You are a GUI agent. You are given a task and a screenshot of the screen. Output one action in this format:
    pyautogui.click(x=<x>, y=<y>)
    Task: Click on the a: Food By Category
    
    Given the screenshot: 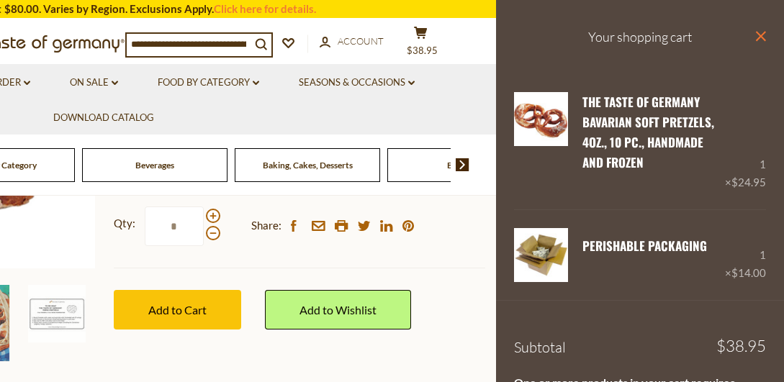 What is the action you would take?
    pyautogui.click(x=208, y=83)
    